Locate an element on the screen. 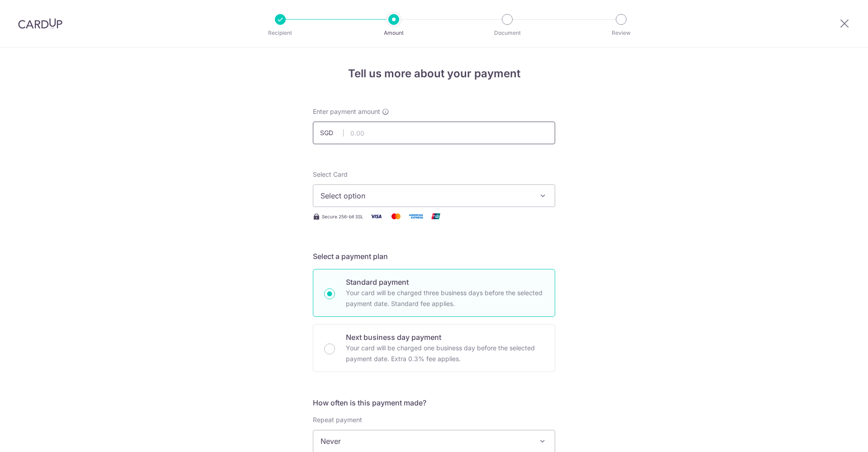  img: American Express is located at coordinates (416, 216).